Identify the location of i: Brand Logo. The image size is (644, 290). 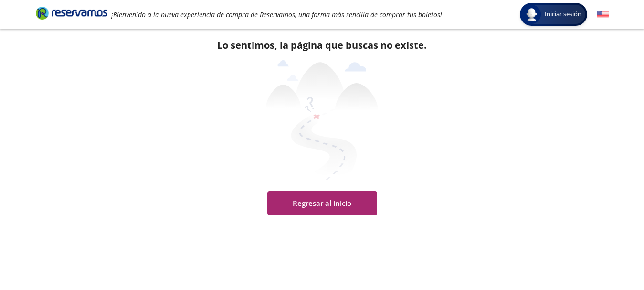
(72, 13).